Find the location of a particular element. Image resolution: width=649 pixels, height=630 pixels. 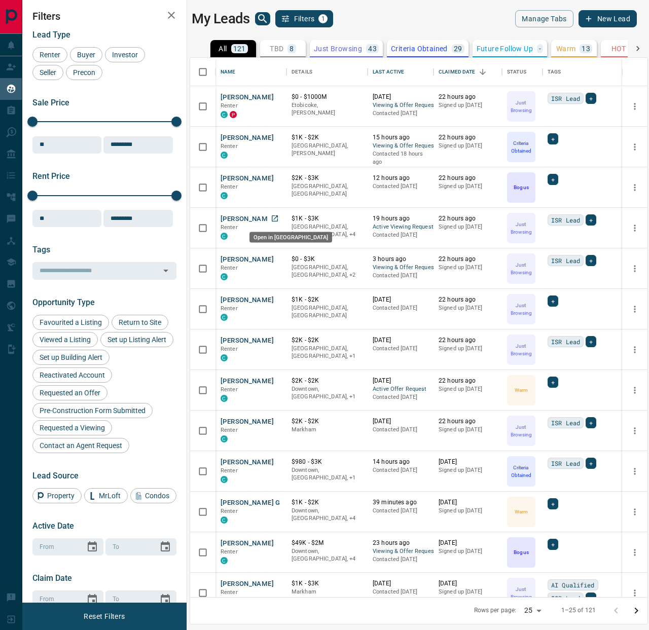

h2: Filters is located at coordinates (104, 16).